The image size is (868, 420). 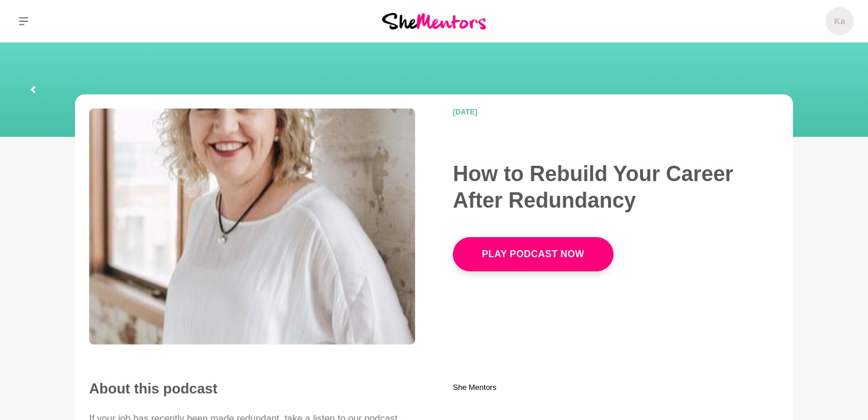 What do you see at coordinates (839, 21) in the screenshot?
I see `a: Ka` at bounding box center [839, 21].